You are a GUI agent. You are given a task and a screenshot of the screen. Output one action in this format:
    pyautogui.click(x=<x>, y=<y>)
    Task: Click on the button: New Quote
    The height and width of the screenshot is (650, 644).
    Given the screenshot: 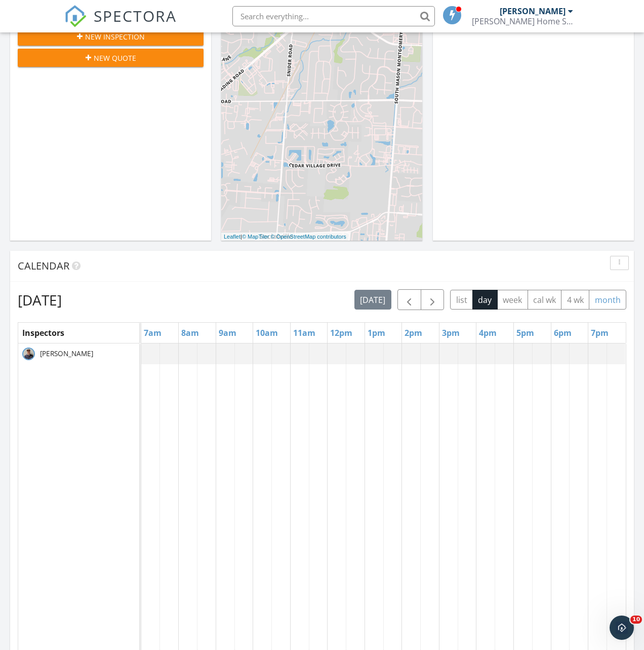 What is the action you would take?
    pyautogui.click(x=110, y=58)
    